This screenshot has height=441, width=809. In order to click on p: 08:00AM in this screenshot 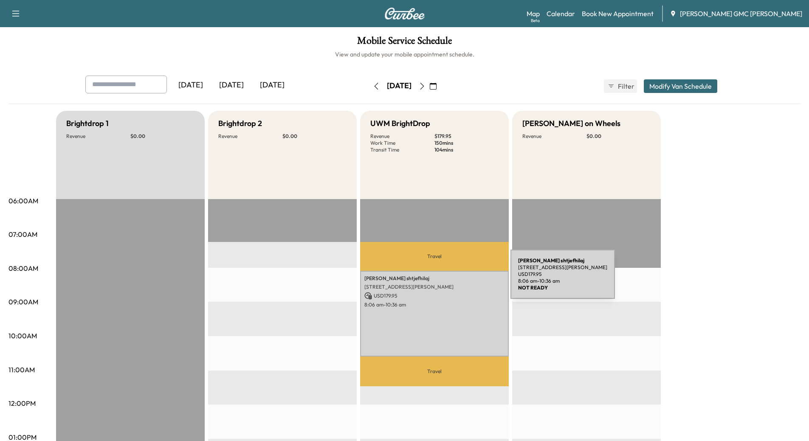, I will do `click(23, 268)`.